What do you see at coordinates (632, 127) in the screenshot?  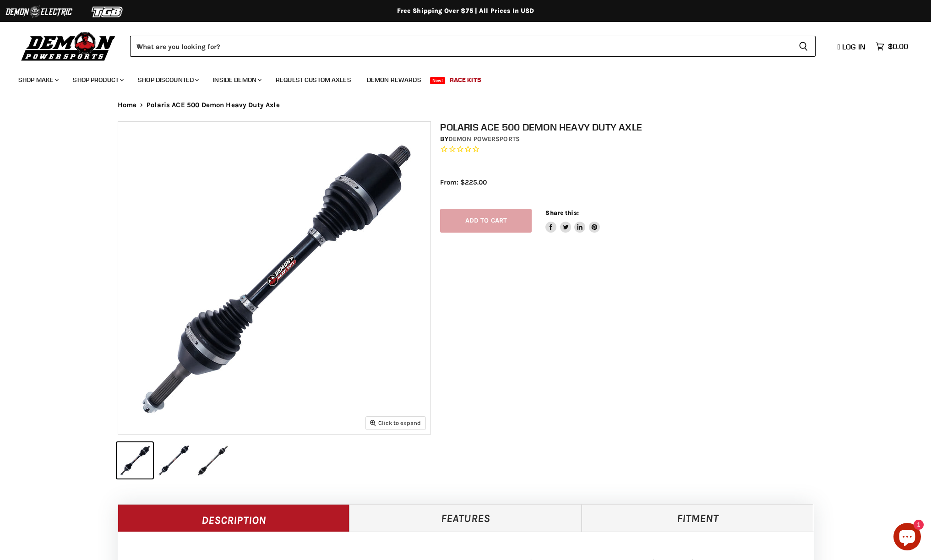 I see `h1: Polaris ACE 500 Demon Heavy Duty Axle` at bounding box center [632, 127].